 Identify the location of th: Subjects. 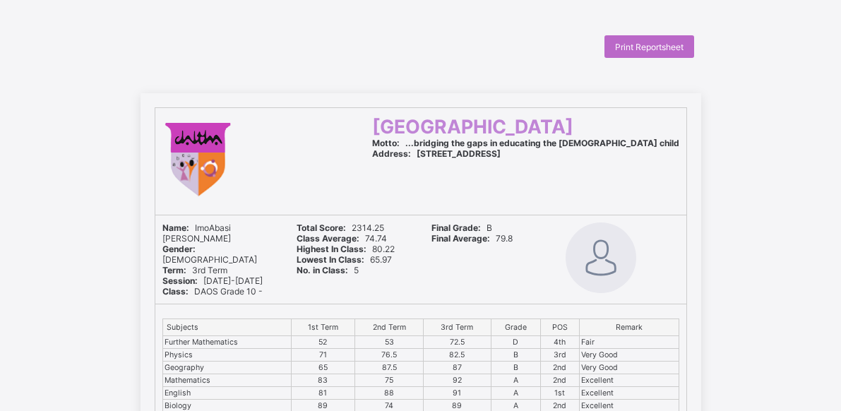
(227, 327).